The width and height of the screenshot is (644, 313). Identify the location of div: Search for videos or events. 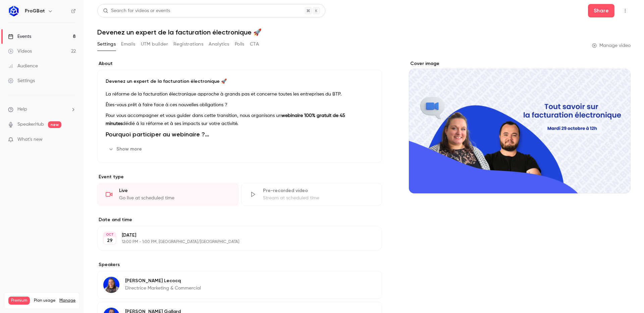
(136, 11).